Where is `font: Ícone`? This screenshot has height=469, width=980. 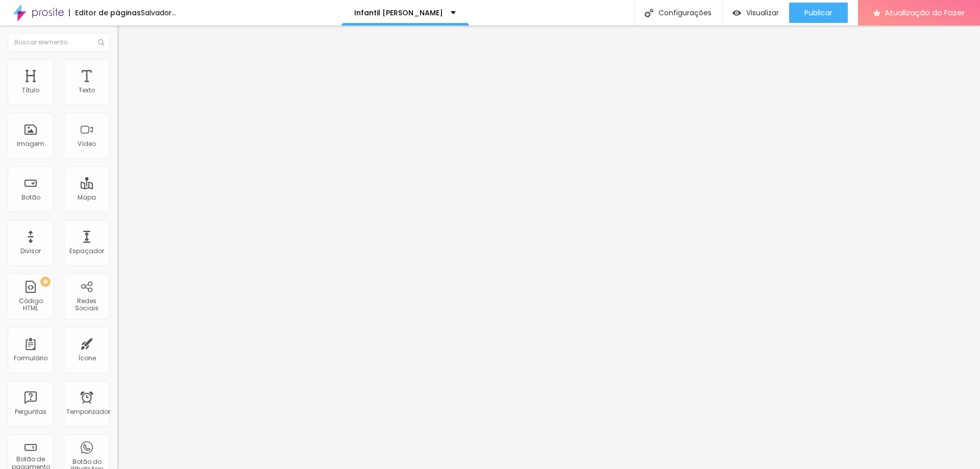
font: Ícone is located at coordinates (87, 358).